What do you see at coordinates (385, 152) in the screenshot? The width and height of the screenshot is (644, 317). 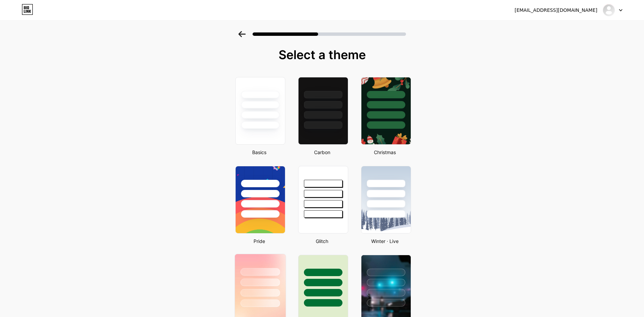 I see `div: Christmas` at bounding box center [385, 152].